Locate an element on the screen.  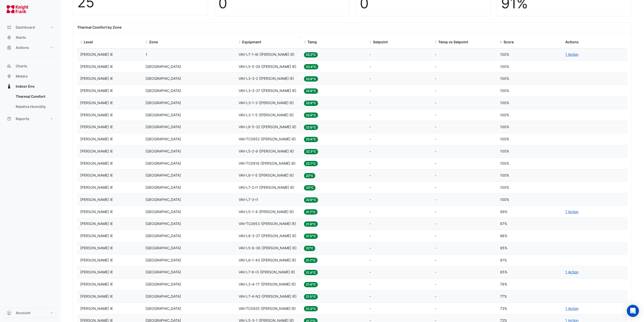
span: 21.4°C is located at coordinates (311, 284).